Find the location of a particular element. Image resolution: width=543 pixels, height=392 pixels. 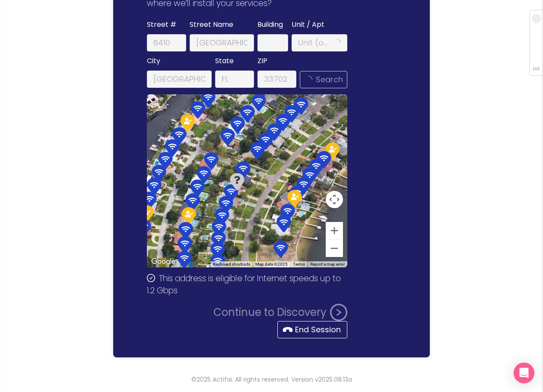

span: City is located at coordinates (153, 61).